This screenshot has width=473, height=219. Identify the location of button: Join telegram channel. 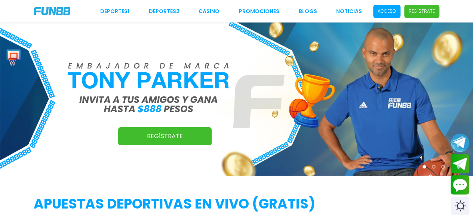
(460, 143).